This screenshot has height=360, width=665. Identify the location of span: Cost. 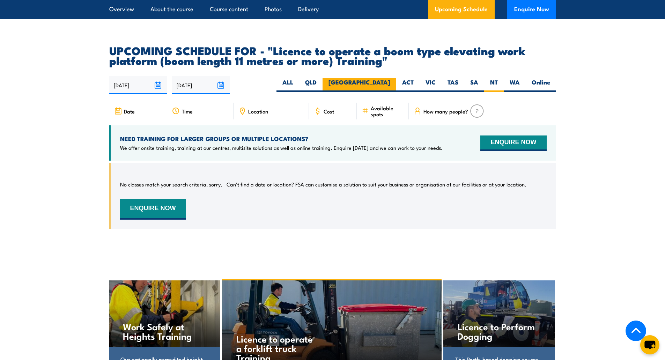
(329, 111).